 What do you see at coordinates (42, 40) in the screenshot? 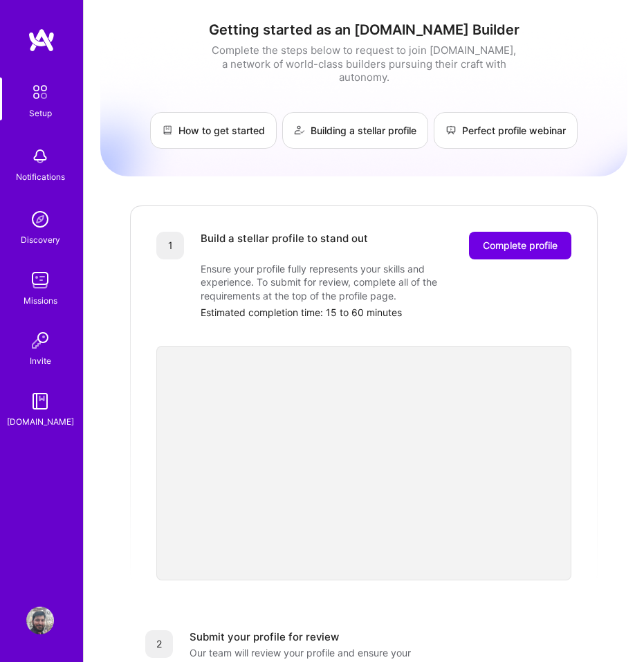
I see `img: logo` at bounding box center [42, 40].